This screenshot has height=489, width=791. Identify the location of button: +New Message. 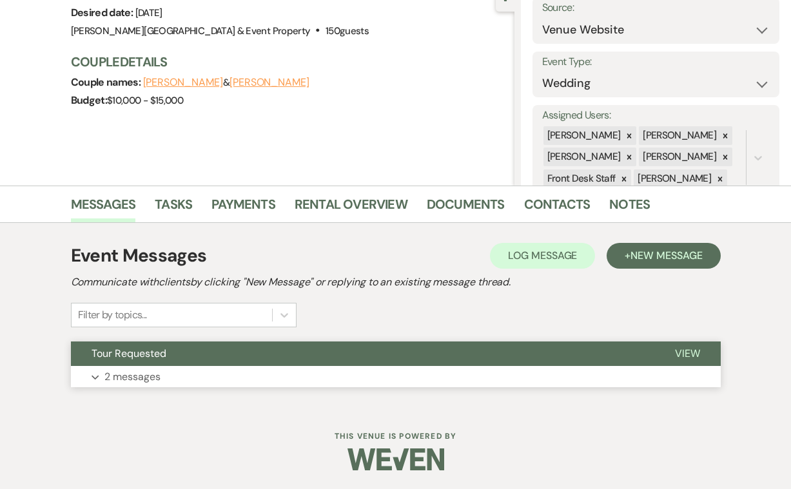
(663, 256).